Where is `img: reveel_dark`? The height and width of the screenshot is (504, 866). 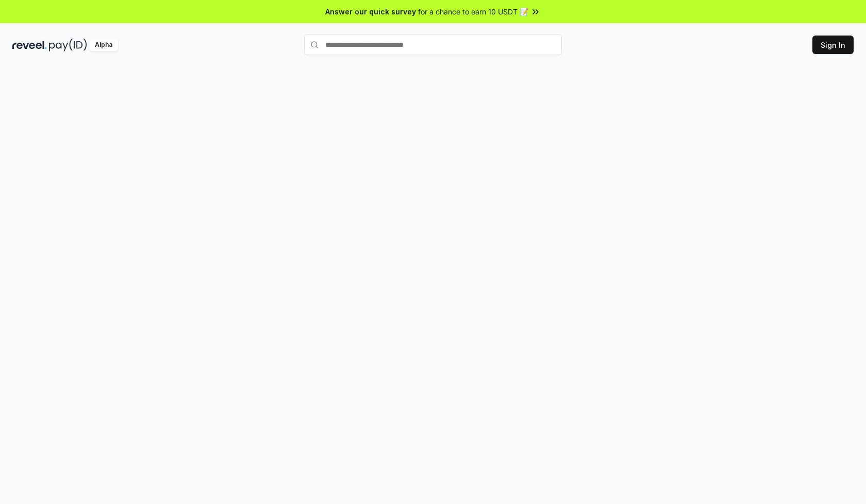 img: reveel_dark is located at coordinates (29, 44).